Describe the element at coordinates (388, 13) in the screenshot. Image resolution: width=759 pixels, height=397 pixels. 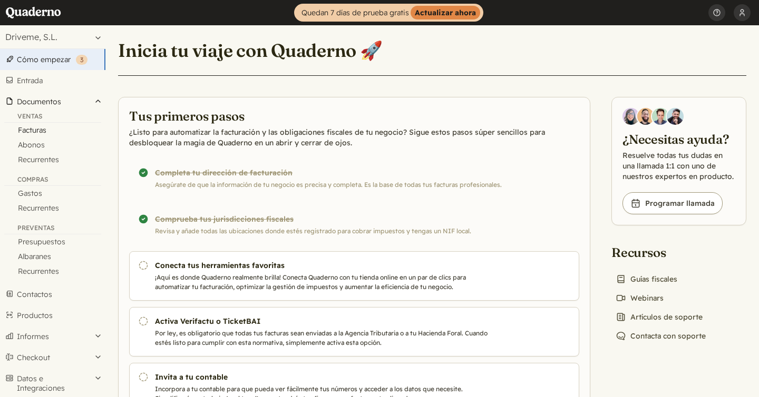
I see `a: Quedan 7 días de prueba gratisActualizar ahora` at that location.